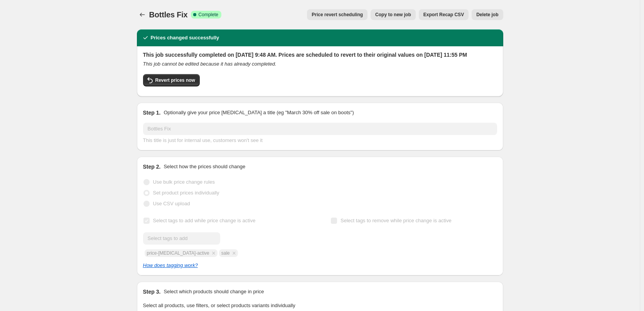 The height and width of the screenshot is (311, 644). Describe the element at coordinates (443, 15) in the screenshot. I see `span: Export Recap CSV` at that location.